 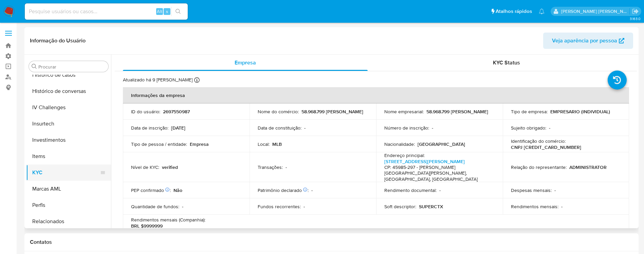 What do you see at coordinates (69, 75) in the screenshot?
I see `button: Histórico de casos` at bounding box center [69, 75].